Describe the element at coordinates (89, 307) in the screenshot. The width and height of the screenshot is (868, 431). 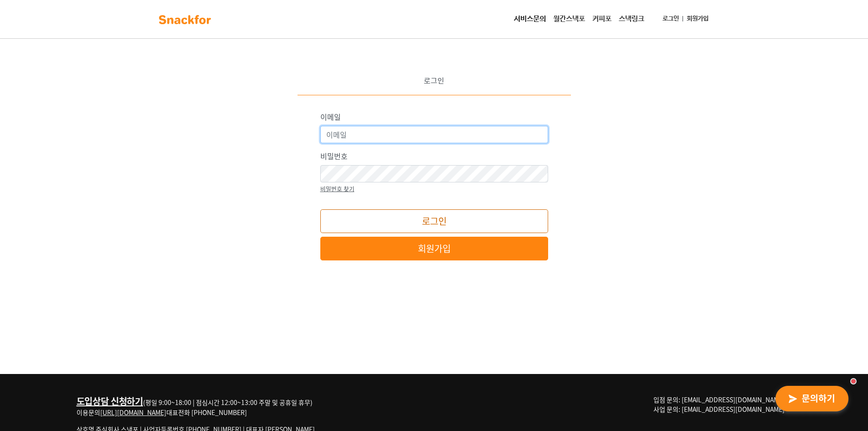
I see `span: 대화` at that location.